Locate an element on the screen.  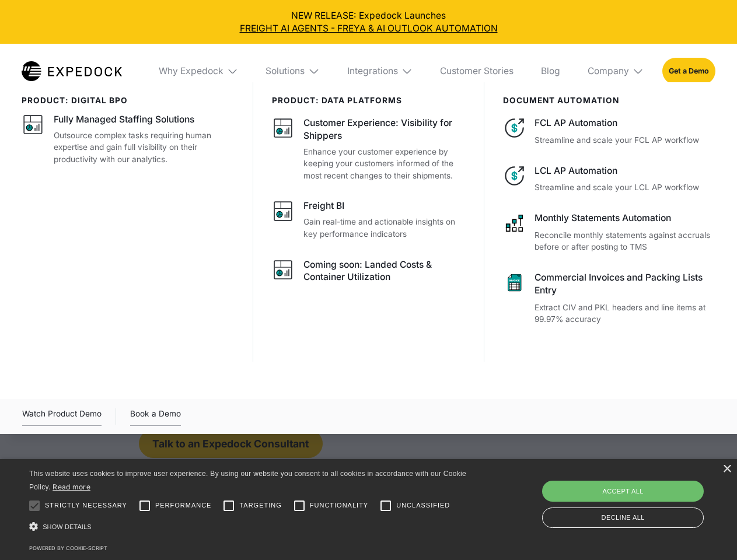
a: Freight BIGain real-time and actionable insights on key performance indicators is located at coordinates (368, 220).